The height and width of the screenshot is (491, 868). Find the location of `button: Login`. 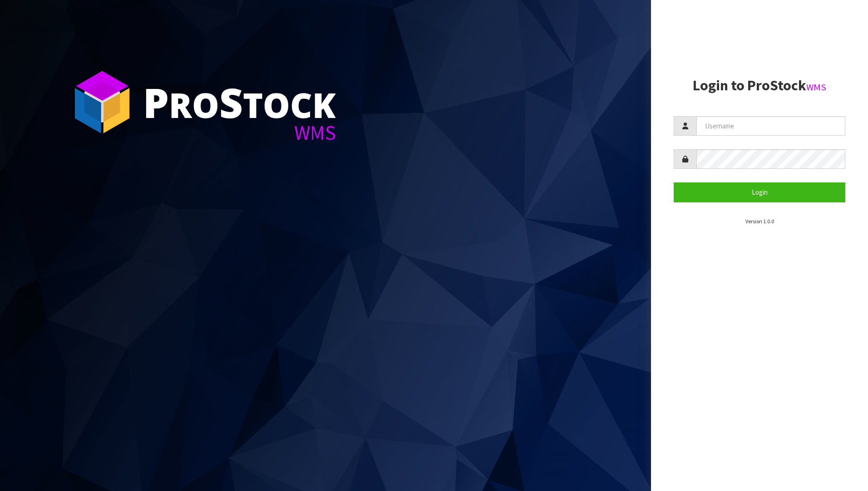

button: Login is located at coordinates (759, 192).